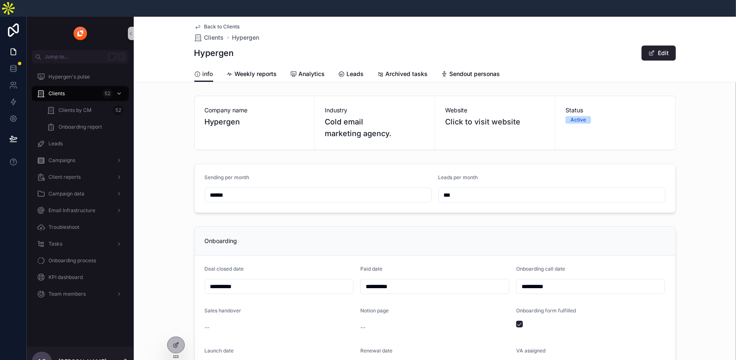 This screenshot has height=360, width=736. I want to click on a: Hypergen's pulse, so click(80, 77).